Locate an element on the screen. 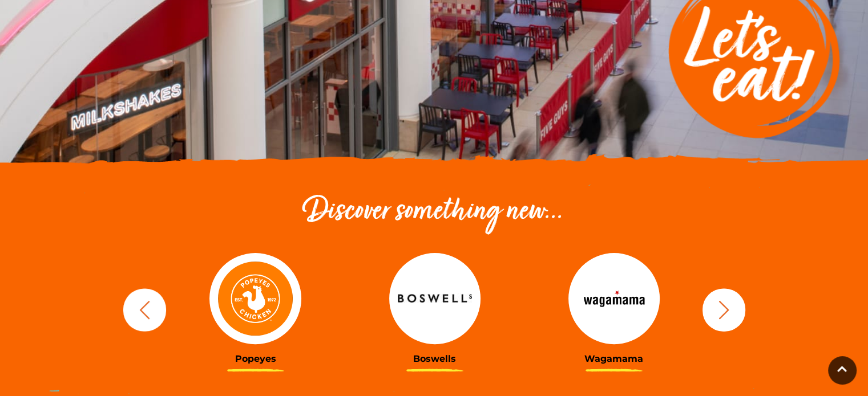 The height and width of the screenshot is (396, 868). h2: Discover something new... is located at coordinates (434, 212).